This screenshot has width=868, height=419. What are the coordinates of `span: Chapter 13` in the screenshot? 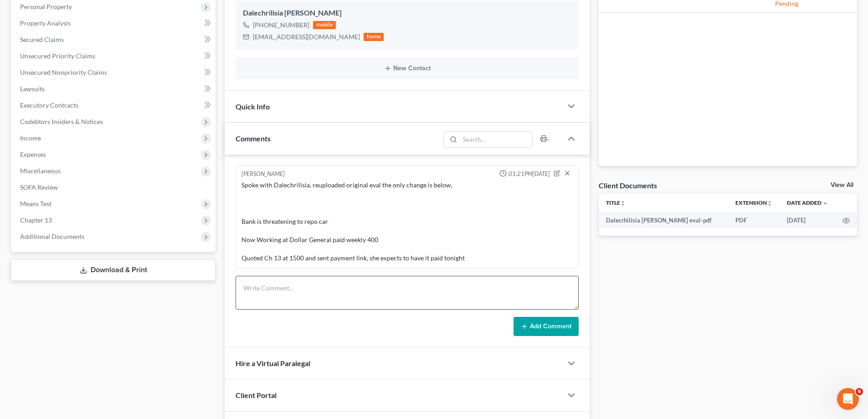 It's located at (36, 220).